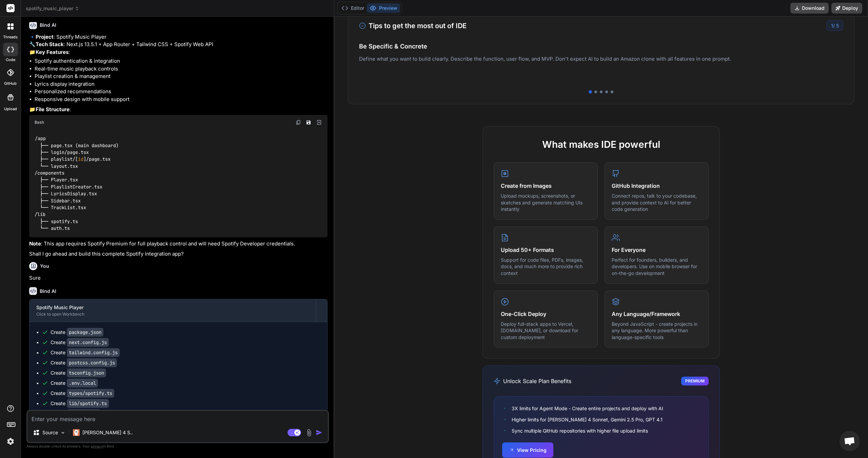 This screenshot has width=868, height=458. What do you see at coordinates (656, 185) in the screenshot?
I see `h4: GitHub Integration` at bounding box center [656, 185].